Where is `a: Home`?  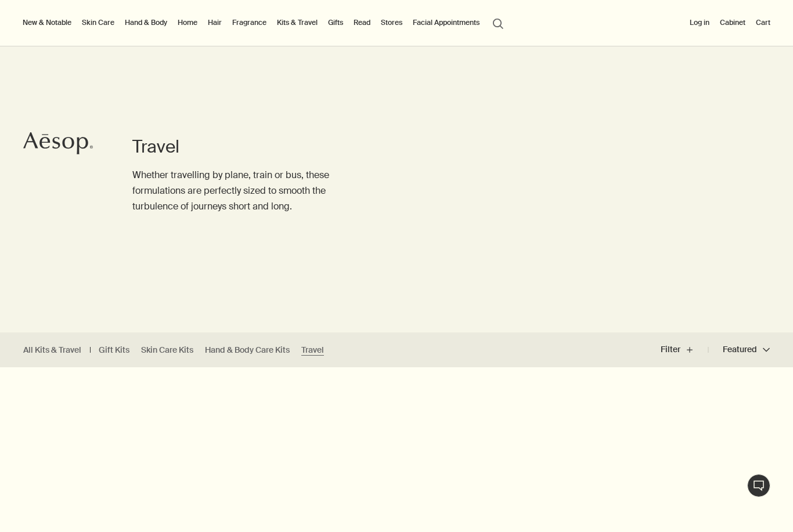 a: Home is located at coordinates (187, 23).